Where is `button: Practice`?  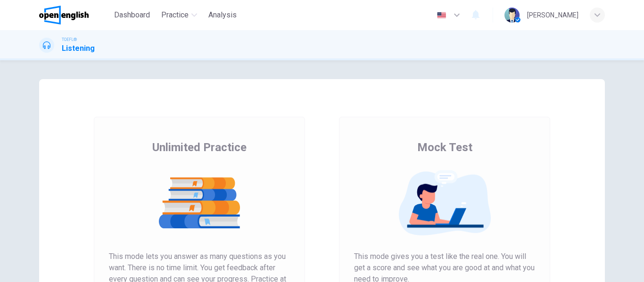 button: Practice is located at coordinates (179, 15).